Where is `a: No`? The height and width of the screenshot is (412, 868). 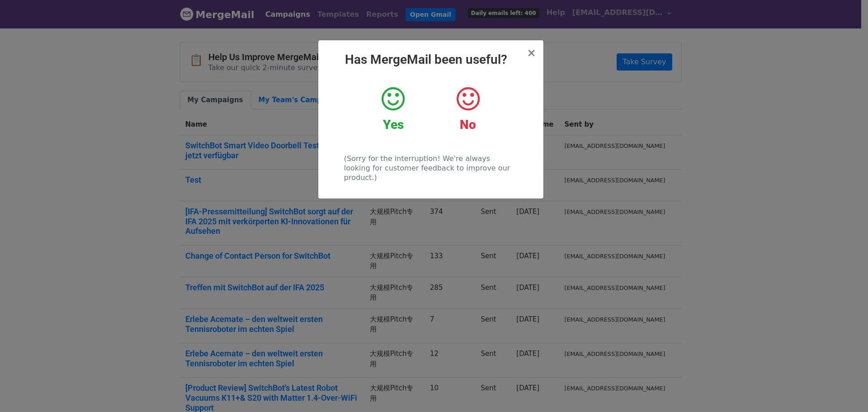 a: No is located at coordinates (467, 109).